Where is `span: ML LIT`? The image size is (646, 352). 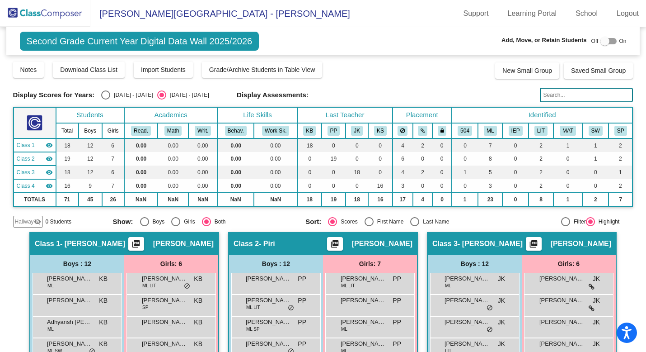
span: ML LIT is located at coordinates (348, 285).